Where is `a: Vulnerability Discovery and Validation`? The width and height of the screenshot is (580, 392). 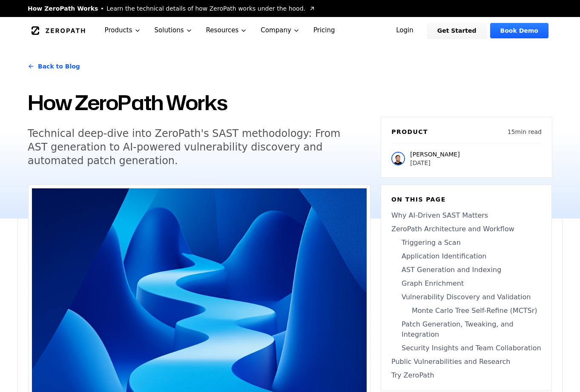 a: Vulnerability Discovery and Validation is located at coordinates (466, 297).